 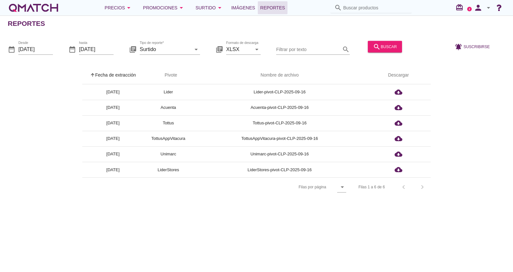 What do you see at coordinates (280, 154) in the screenshot?
I see `td: Unimarc-pivot-CLP-2025-09-16` at bounding box center [280, 154].